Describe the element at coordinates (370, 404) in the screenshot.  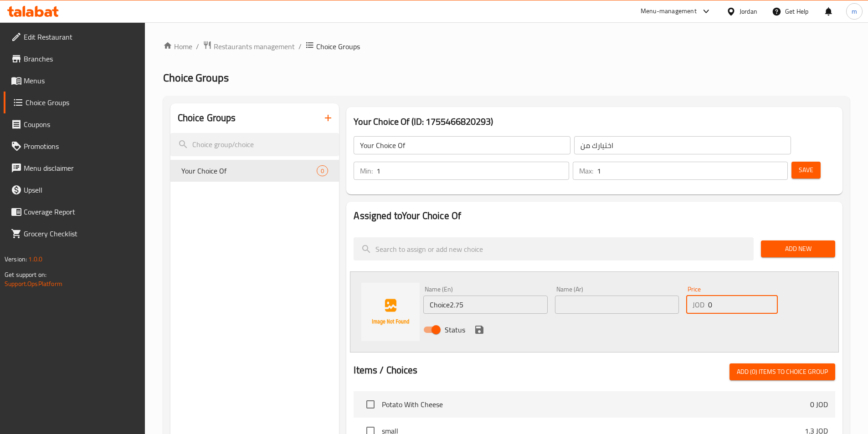
I see `span: Select choice` at that location.